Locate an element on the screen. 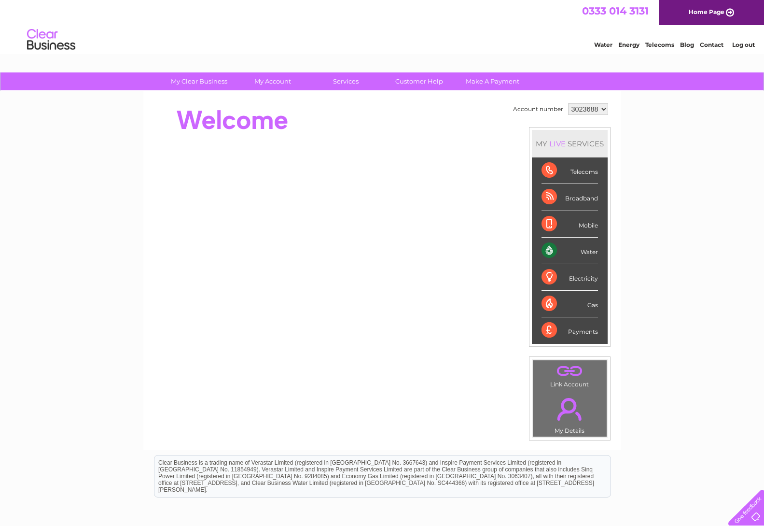 This screenshot has height=526, width=764. a: Blog is located at coordinates (687, 44).